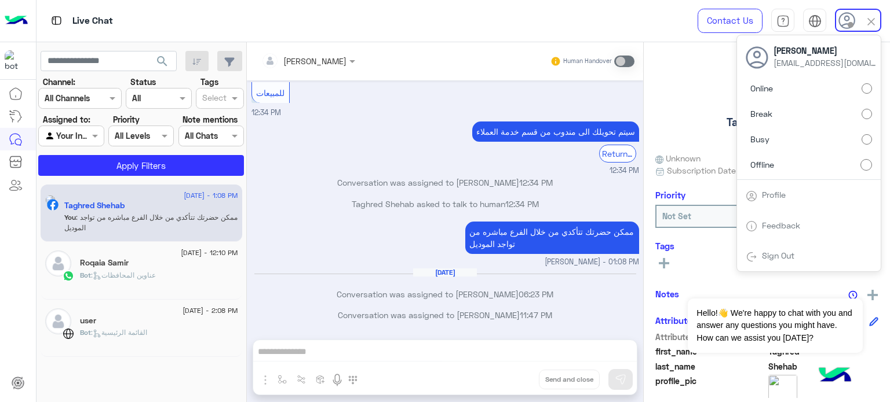 This screenshot has width=890, height=402. What do you see at coordinates (50, 200) in the screenshot?
I see `img: picture` at bounding box center [50, 200].